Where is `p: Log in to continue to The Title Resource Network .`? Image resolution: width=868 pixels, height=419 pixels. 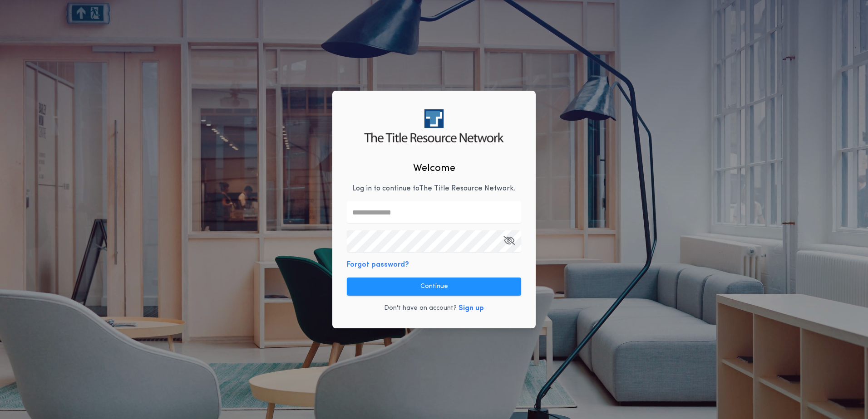 p: Log in to continue to The Title Resource Network . is located at coordinates (434, 189).